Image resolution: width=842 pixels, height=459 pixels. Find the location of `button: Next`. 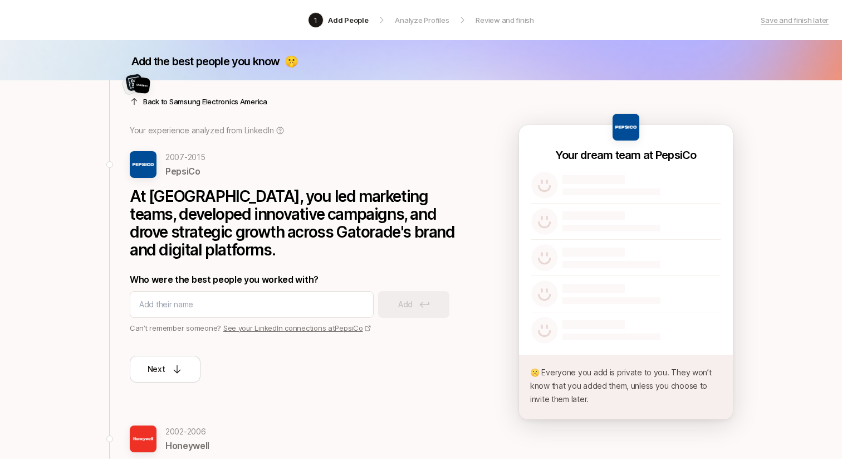

button: Next is located at coordinates (165, 369).